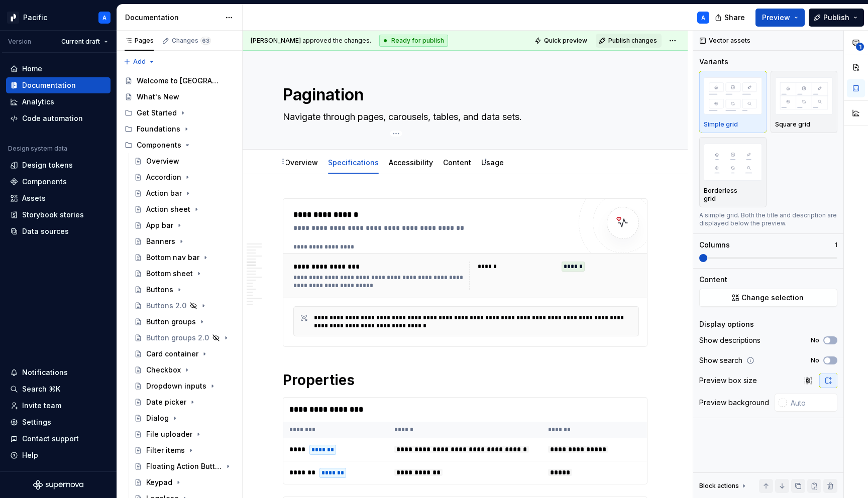 This screenshot has height=498, width=868. What do you see at coordinates (733, 102) in the screenshot?
I see `button: placeholderSimple grid` at bounding box center [733, 102].